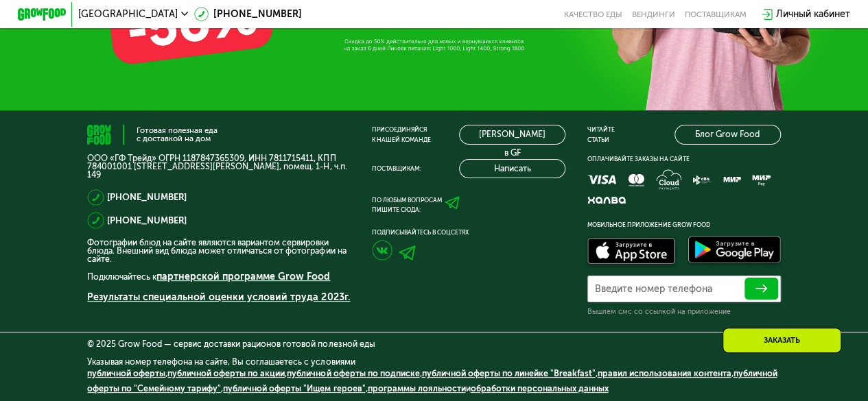 The image size is (868, 401). I want to click on a: Качество еды, so click(593, 15).